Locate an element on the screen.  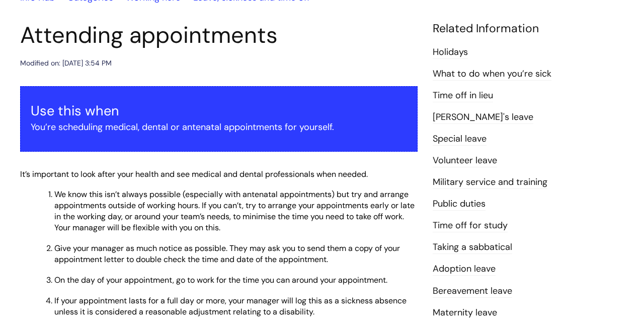
h3: Use this when is located at coordinates (219, 111).